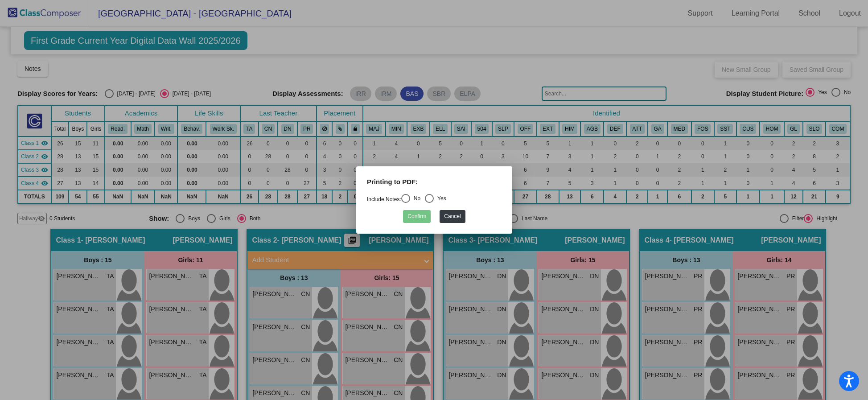  I want to click on a: Include Notes:, so click(384, 199).